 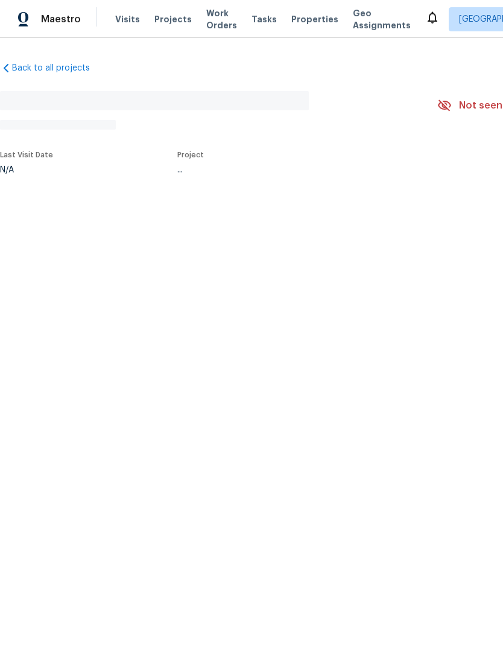 What do you see at coordinates (190, 155) in the screenshot?
I see `span: Project` at bounding box center [190, 155].